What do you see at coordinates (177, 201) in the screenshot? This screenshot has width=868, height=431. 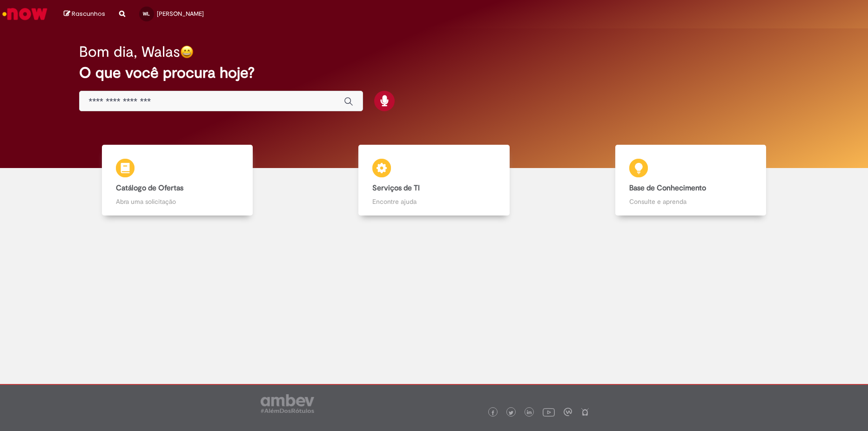 I see `p: Abra uma solicitação` at bounding box center [177, 201].